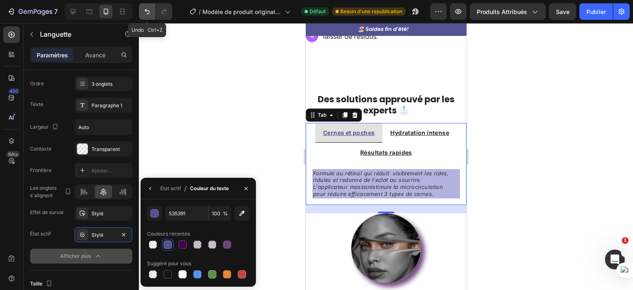 This screenshot has height=290, width=633. I want to click on h2: 🏖️ Soldes fin d'été!, so click(77, 6).